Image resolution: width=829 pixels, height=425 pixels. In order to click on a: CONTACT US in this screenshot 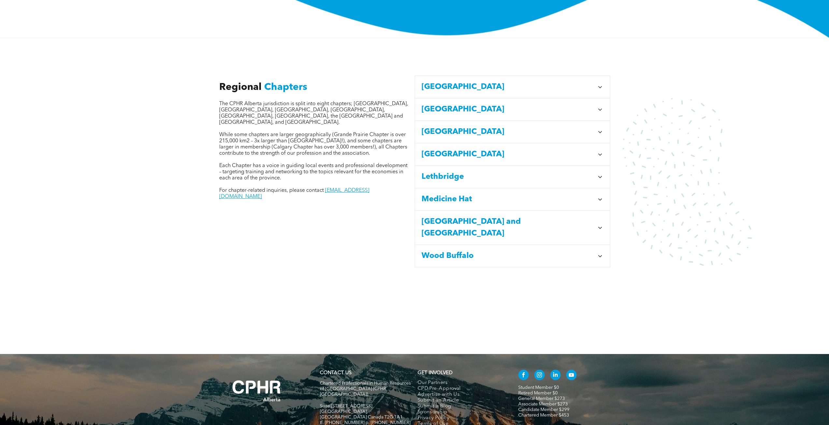, I will do `click(335, 373)`.